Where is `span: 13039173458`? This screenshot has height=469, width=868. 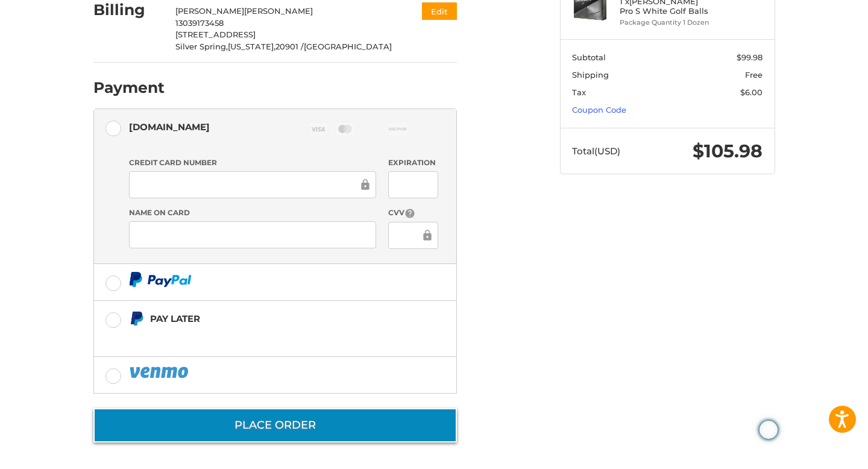
span: 13039173458 is located at coordinates (200, 23).